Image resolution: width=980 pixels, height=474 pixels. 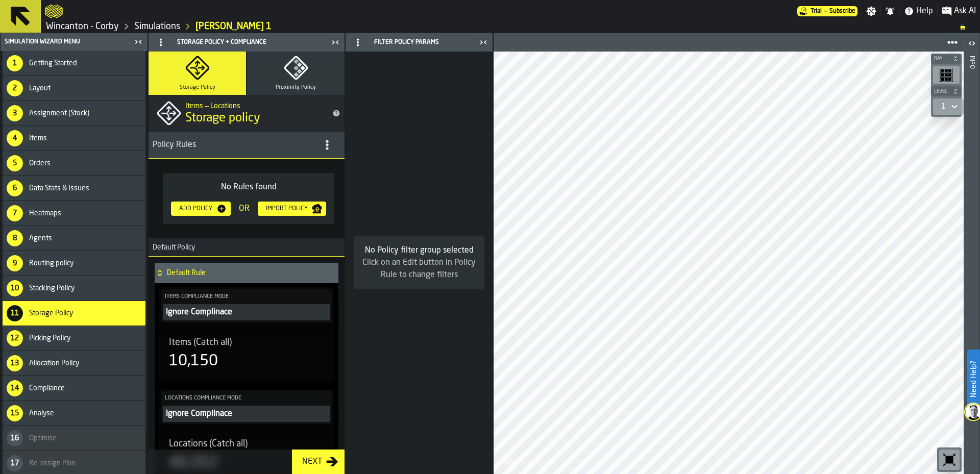 What do you see at coordinates (67, 42) in the screenshot?
I see `div: Simulation Wizard Menu` at bounding box center [67, 42].